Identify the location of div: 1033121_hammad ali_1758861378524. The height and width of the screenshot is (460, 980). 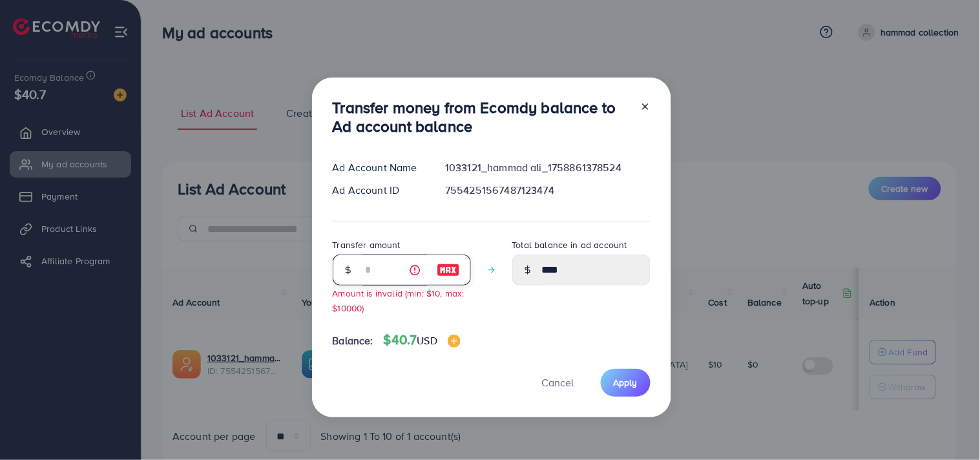
(547, 167).